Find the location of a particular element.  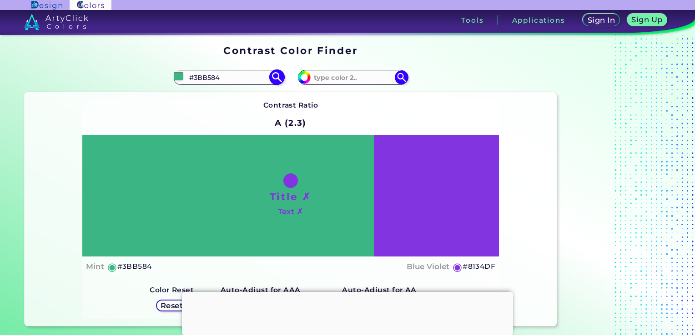

h5: Sign In is located at coordinates (601, 20).